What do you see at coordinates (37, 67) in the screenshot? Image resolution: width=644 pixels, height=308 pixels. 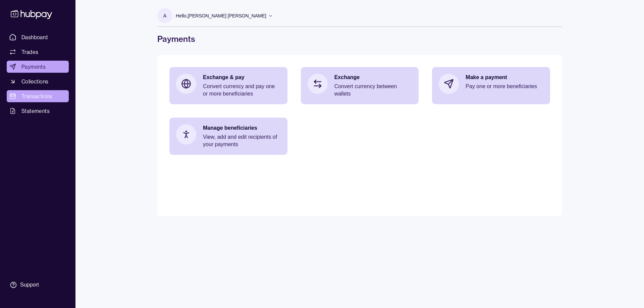 I see `a: Payments` at bounding box center [37, 67].